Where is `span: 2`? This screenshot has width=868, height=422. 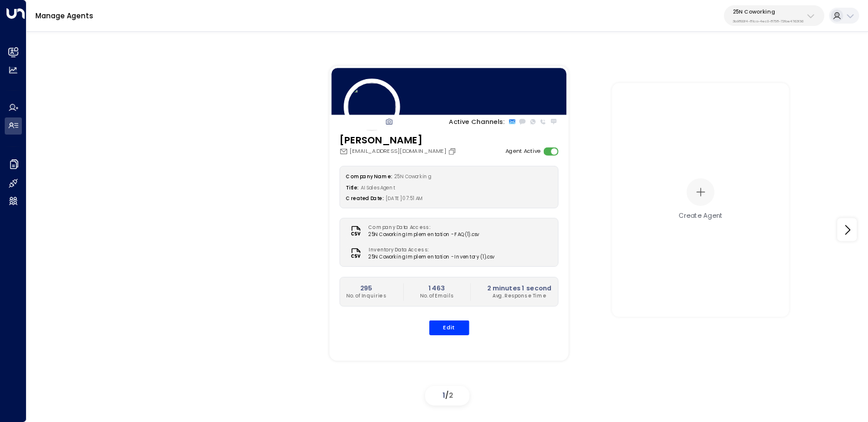
span: 2 is located at coordinates (451, 395).